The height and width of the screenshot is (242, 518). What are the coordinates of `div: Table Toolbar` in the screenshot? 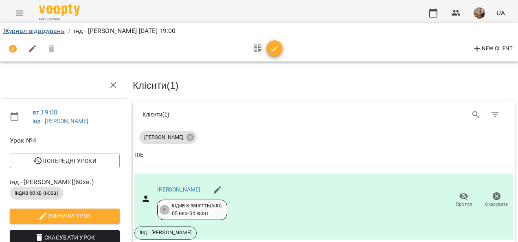 It's located at (324, 114).